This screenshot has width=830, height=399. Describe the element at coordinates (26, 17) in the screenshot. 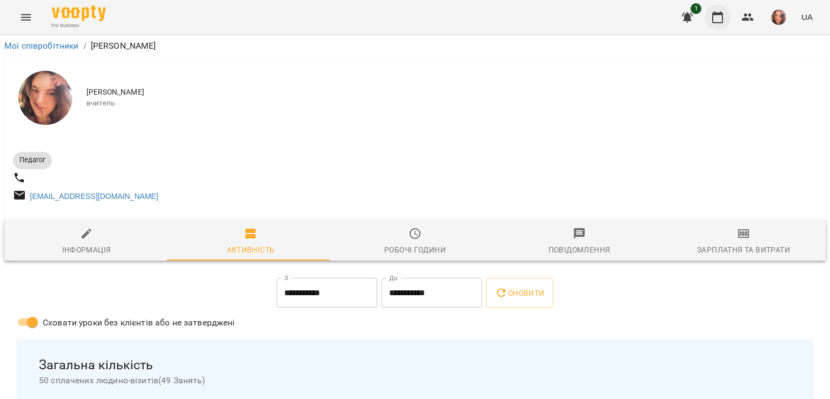

I see `button: Menu` at that location.